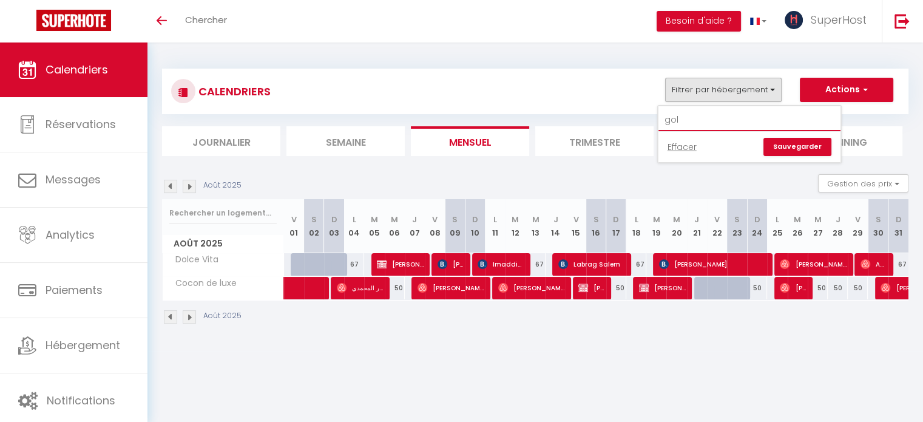 This screenshot has height=422, width=923. I want to click on span: Messages, so click(73, 179).